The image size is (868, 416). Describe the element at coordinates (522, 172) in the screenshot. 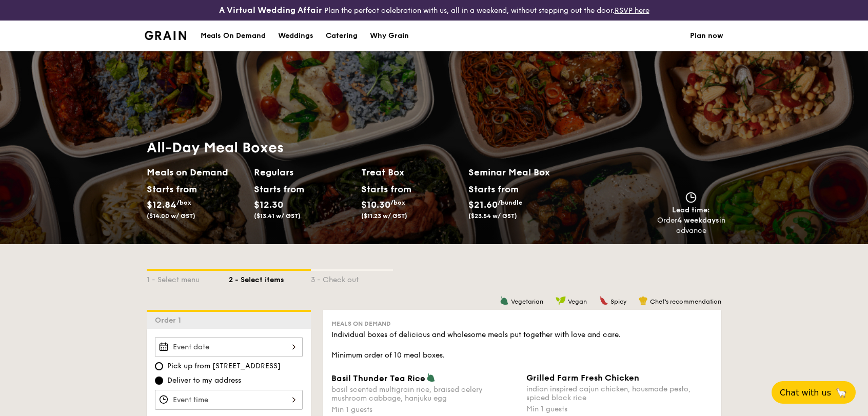

I see `h2: Seminar Meal Box` at that location.